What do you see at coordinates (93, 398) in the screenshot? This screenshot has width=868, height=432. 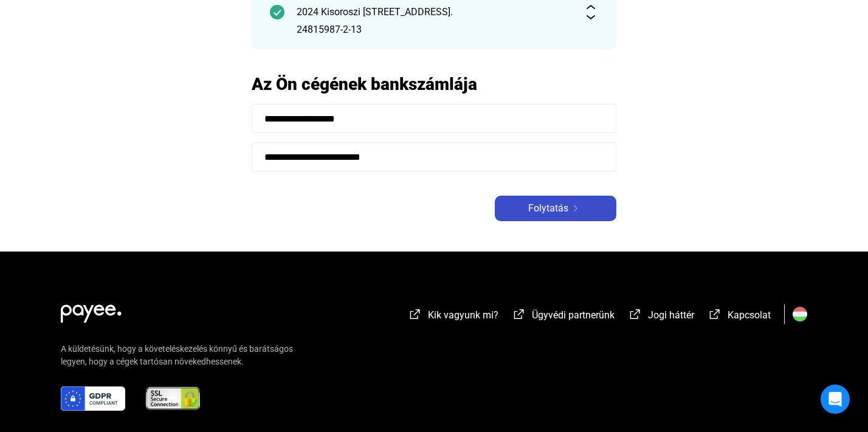 I see `img: gdpr` at bounding box center [93, 398].